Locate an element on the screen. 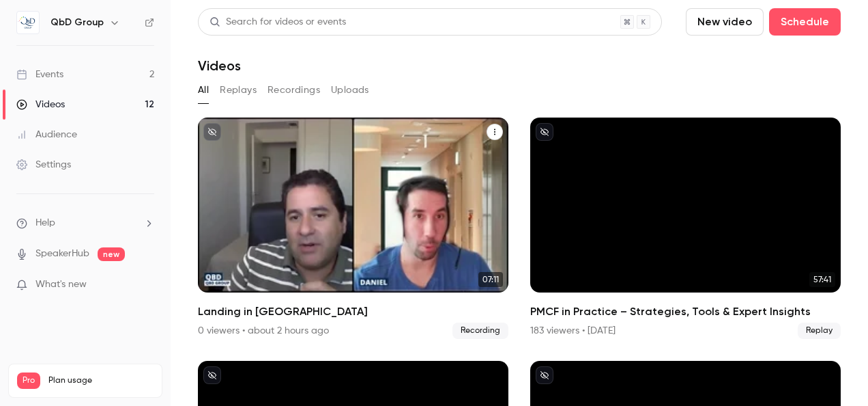 The height and width of the screenshot is (406, 868). button: All is located at coordinates (203, 90).